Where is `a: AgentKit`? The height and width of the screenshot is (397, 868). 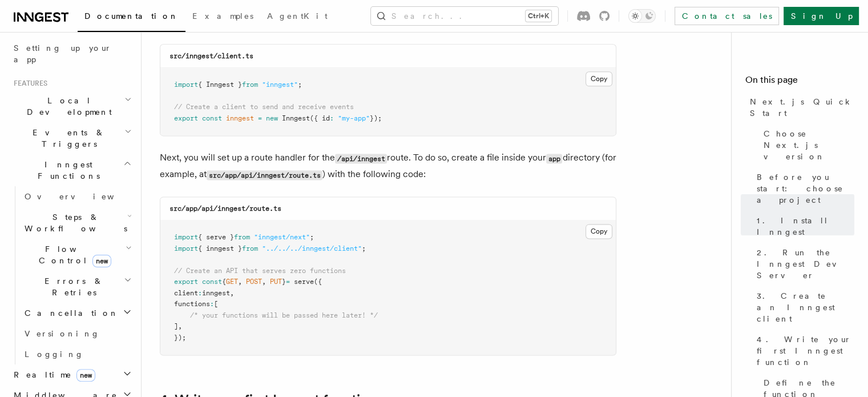
a: AgentKit is located at coordinates (297, 17).